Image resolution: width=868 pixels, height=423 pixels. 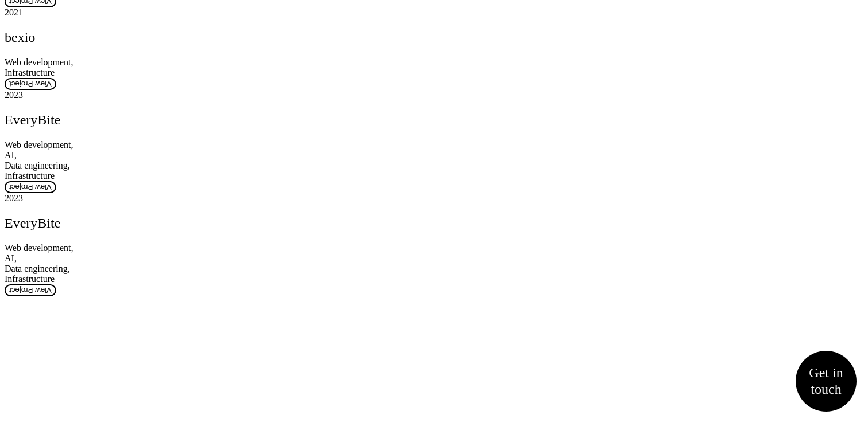 What do you see at coordinates (434, 12) in the screenshot?
I see `div: 2021` at bounding box center [434, 12].